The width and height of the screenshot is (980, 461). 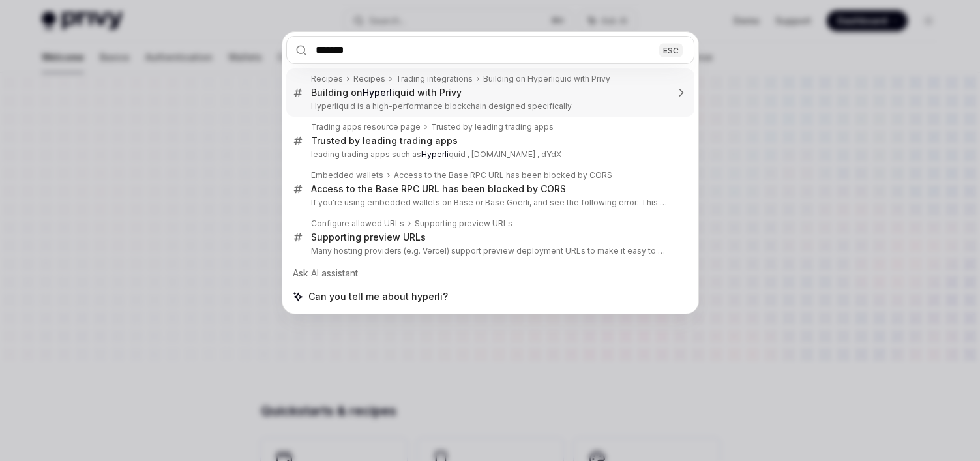 What do you see at coordinates (490, 273) in the screenshot?
I see `div: Ask AI assistant` at bounding box center [490, 273].